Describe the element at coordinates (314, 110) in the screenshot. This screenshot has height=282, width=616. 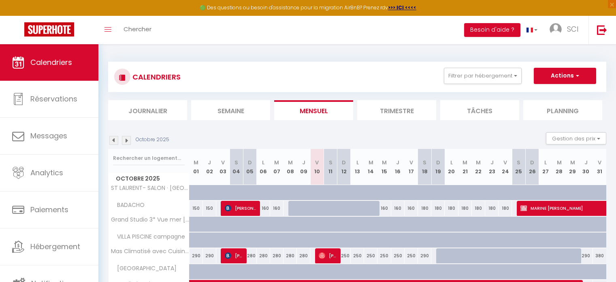
I see `li: Mensuel` at that location.